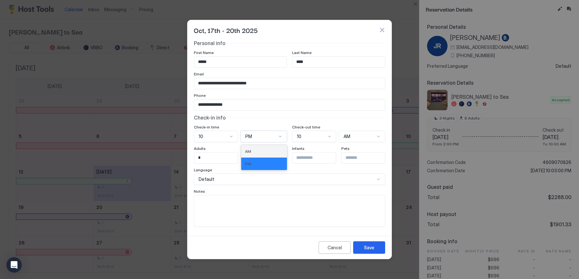 Image resolution: width=579 pixels, height=279 pixels. I want to click on span: Language, so click(203, 170).